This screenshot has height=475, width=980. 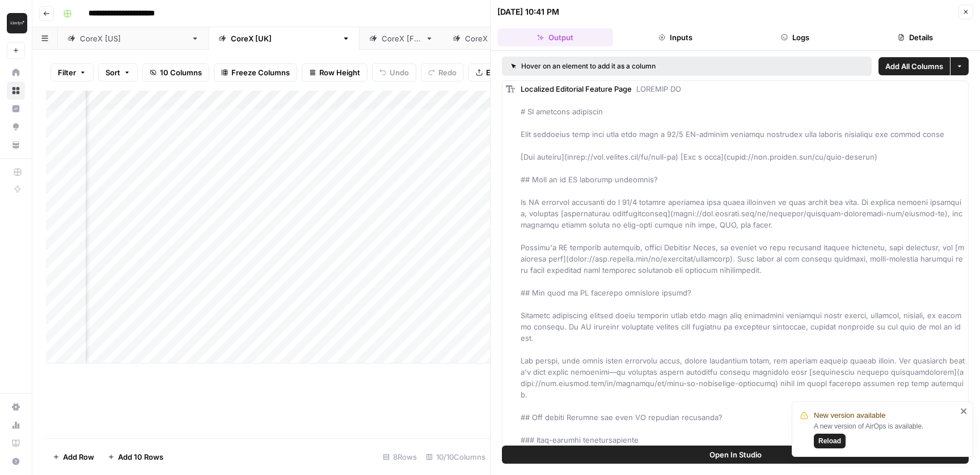 I want to click on button: Row Height, so click(x=334, y=72).